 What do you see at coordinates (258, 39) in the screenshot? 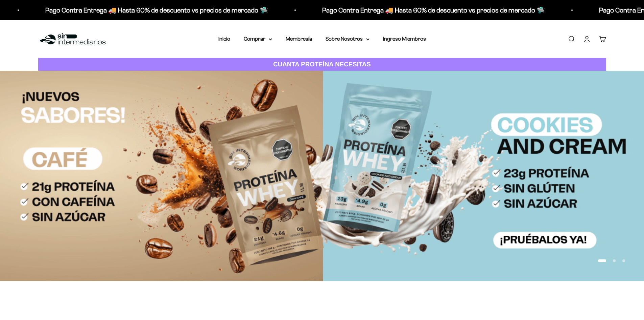
I see `summary: Comprar` at bounding box center [258, 39].